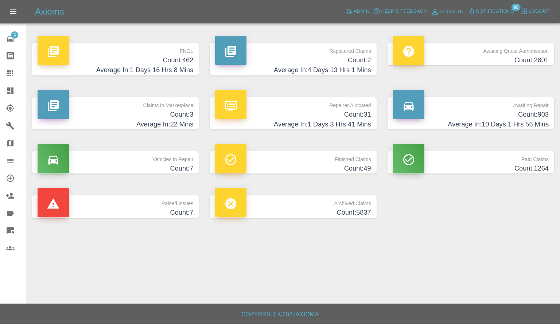 The image size is (560, 324). Describe the element at coordinates (115, 162) in the screenshot. I see `a: Vehicles in RepairCount:7` at that location.